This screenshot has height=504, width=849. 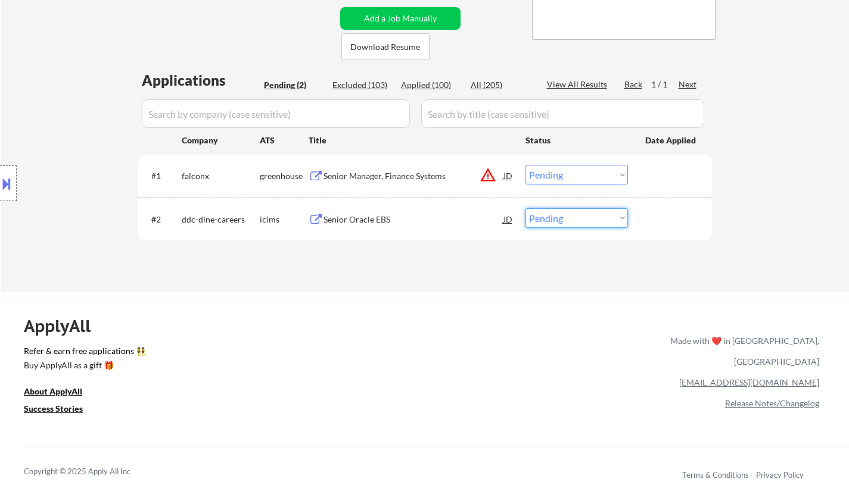 What do you see at coordinates (294, 85) in the screenshot?
I see `div: Pending (2)` at bounding box center [294, 85].